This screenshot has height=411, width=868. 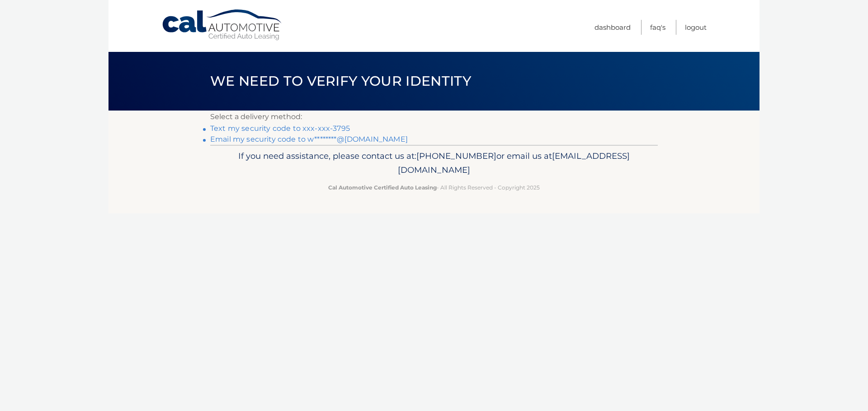 What do you see at coordinates (434, 163) in the screenshot?
I see `p: If you need assistance, please contact us at: or email us at` at bounding box center [434, 163].